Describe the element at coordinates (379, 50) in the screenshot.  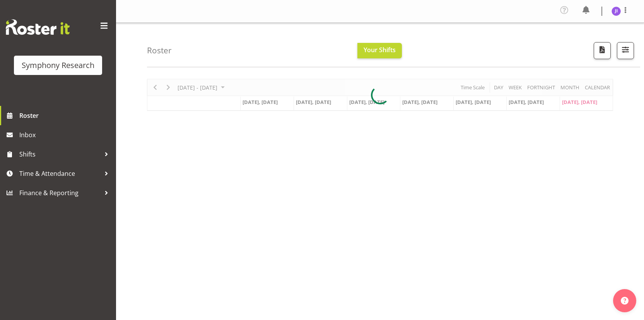
I see `span: Your Shifts` at that location.